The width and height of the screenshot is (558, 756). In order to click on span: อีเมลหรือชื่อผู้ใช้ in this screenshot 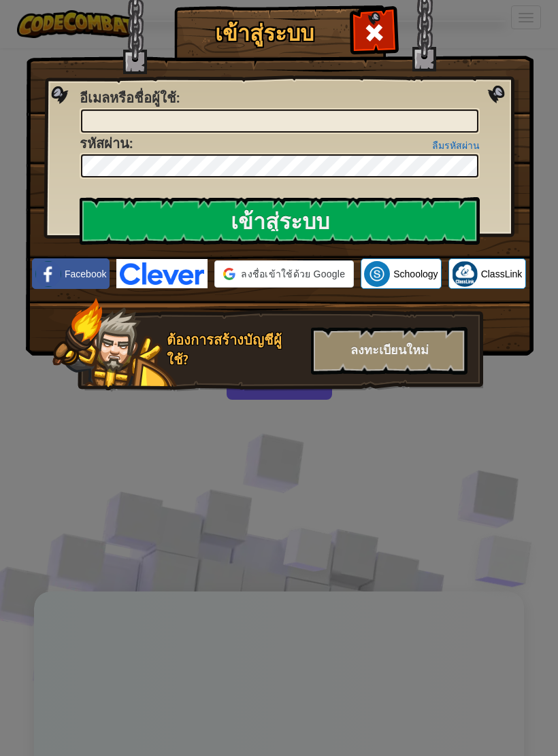, I will do `click(128, 97)`.